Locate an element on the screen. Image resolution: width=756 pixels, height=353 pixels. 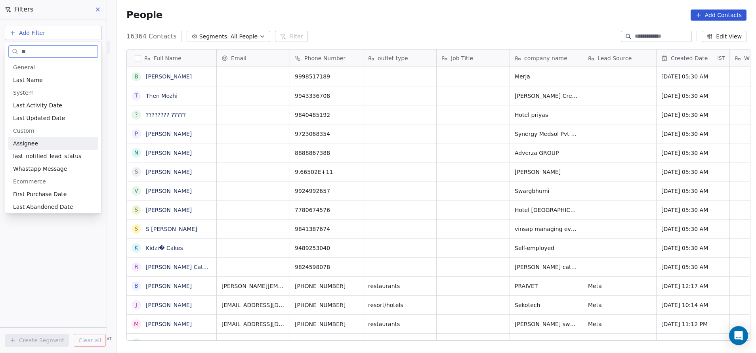
span: Last Activity Date is located at coordinates (38, 105).